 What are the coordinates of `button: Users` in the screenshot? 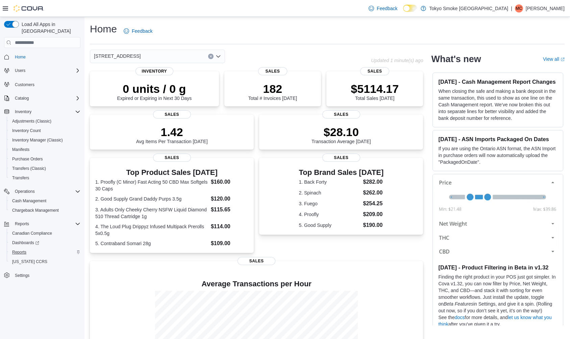 It's located at (20, 71).